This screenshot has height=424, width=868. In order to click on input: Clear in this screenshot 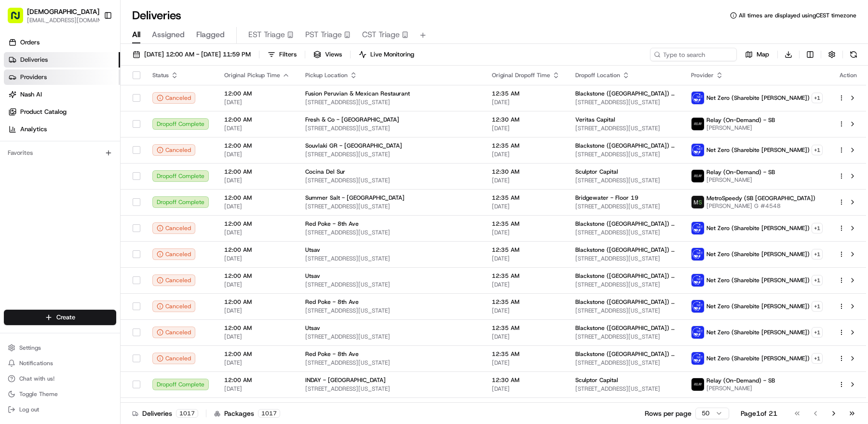, I will do `click(92, 66)`.